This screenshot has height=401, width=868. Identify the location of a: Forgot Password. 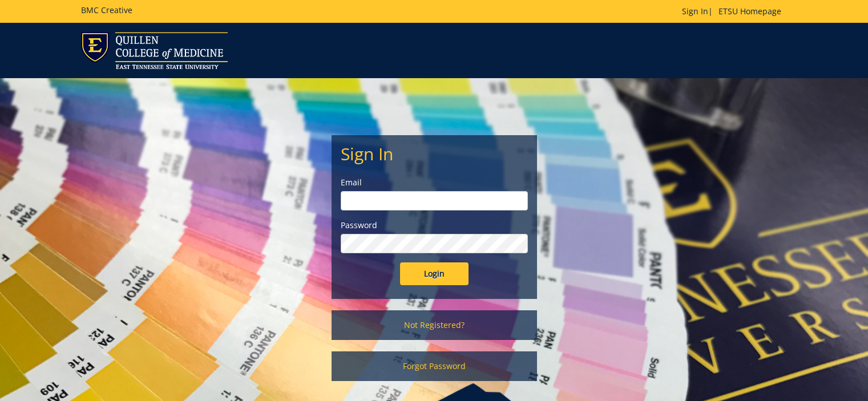
(434, 366).